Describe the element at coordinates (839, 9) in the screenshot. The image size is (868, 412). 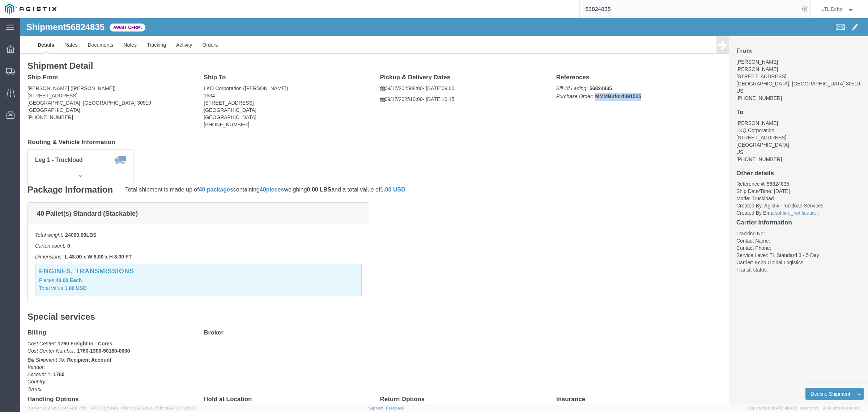
I see `button: LTL Echo` at that location.